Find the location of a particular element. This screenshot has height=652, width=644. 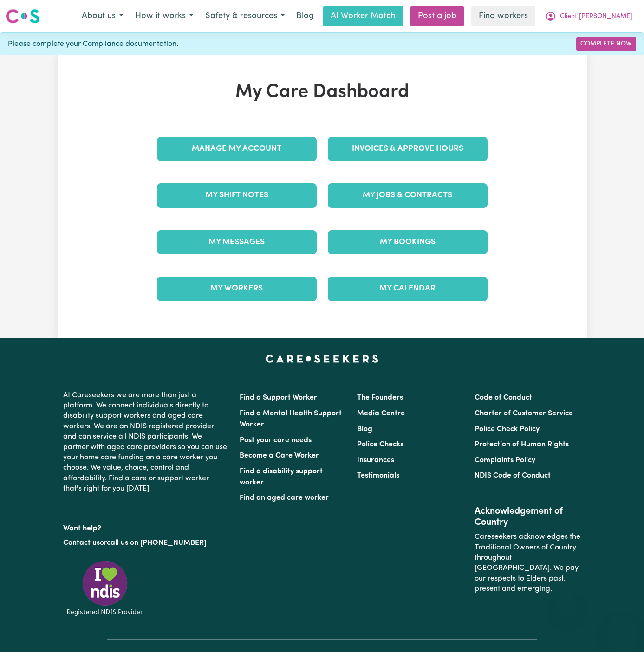

p: Want help? is located at coordinates (146, 527).